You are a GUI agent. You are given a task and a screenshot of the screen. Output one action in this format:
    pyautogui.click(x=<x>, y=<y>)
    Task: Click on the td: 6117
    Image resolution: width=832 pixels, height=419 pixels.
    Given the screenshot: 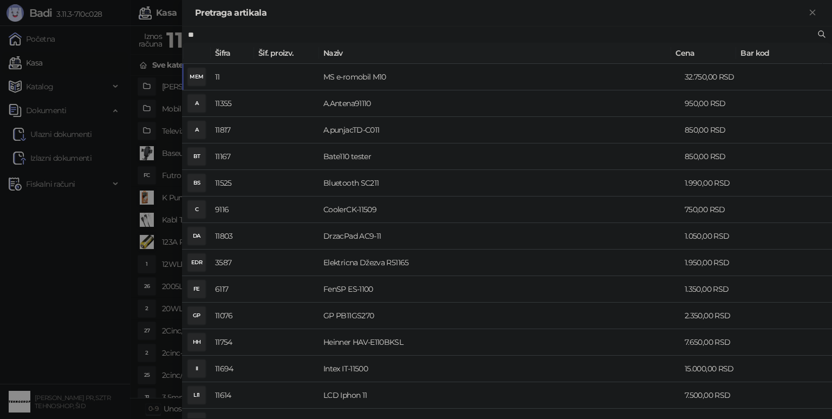 What is the action you would take?
    pyautogui.click(x=232, y=289)
    